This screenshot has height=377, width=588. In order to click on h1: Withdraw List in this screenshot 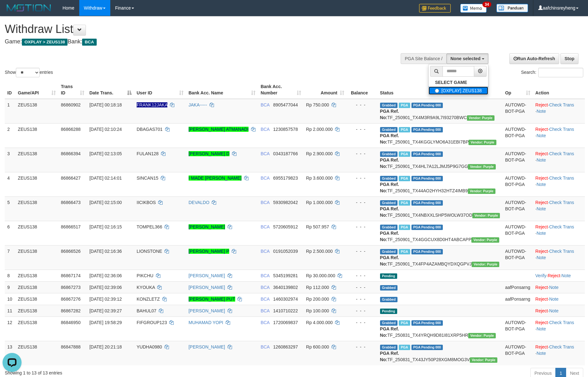, I will do `click(195, 29)`.